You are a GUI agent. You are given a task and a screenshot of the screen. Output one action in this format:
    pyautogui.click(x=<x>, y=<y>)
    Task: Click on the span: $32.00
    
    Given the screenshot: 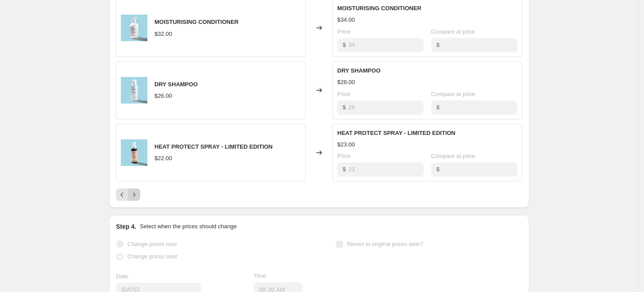 What is the action you would take?
    pyautogui.click(x=163, y=34)
    